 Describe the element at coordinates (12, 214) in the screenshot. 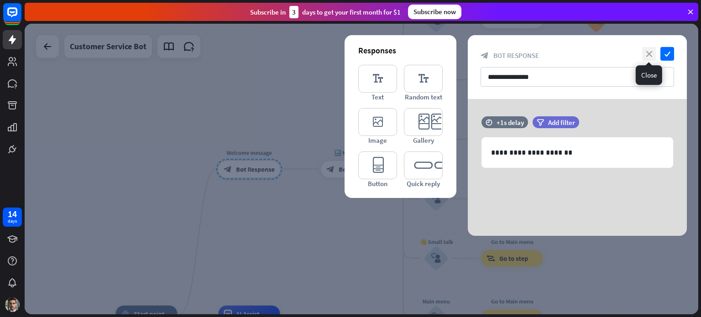

I see `div: 14` at that location.